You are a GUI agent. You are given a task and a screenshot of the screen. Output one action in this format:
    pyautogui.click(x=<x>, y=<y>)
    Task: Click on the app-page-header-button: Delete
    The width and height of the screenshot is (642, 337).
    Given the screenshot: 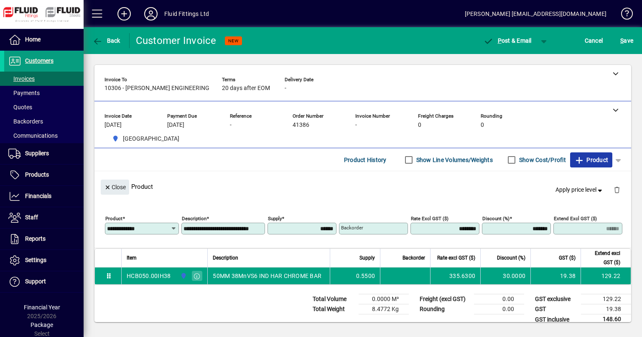 What is the action you would take?
    pyautogui.click(x=617, y=189)
    